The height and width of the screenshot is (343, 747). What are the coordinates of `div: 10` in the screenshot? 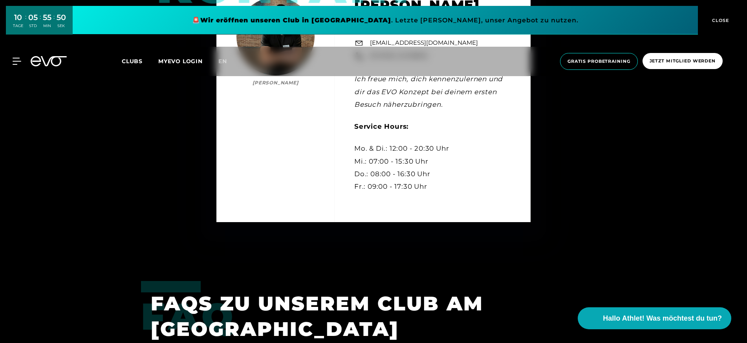 It's located at (18, 17).